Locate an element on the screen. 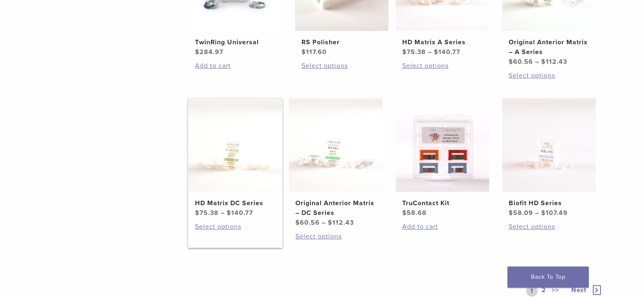  a: HD Matrix DC SeriesHD Matrix DC Series is located at coordinates (236, 158).